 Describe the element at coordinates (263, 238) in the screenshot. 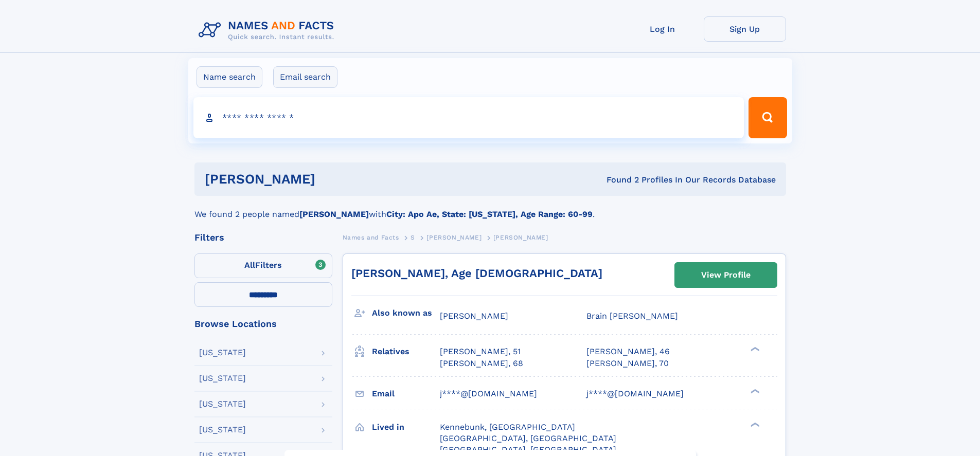

I see `div: Filters` at that location.